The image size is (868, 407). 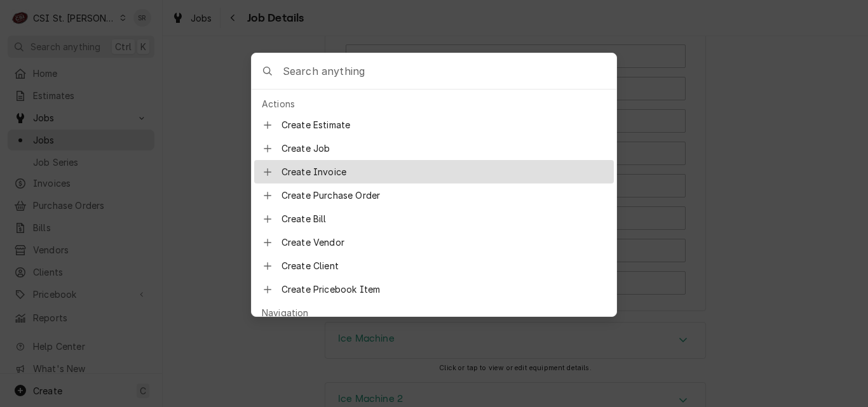 I want to click on span: Create Client, so click(x=443, y=265).